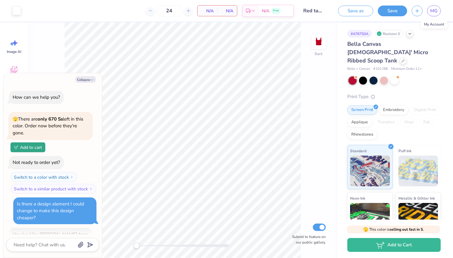 This screenshot has height=258, width=453. Describe the element at coordinates (418, 171) in the screenshot. I see `img: Puff Ink` at that location.